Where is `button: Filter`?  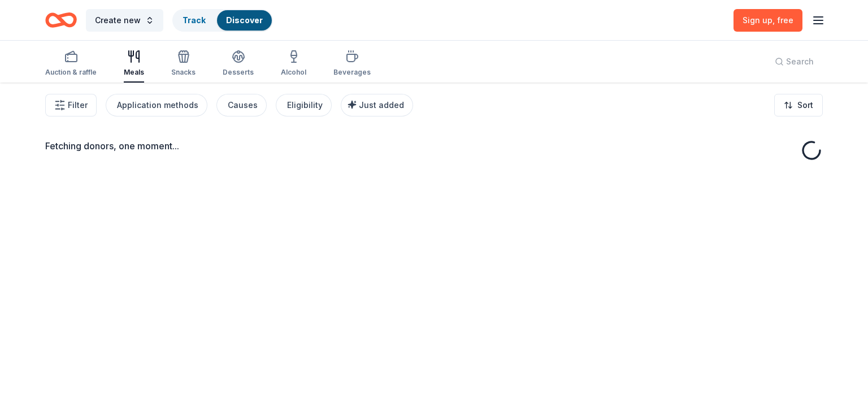 button: Filter is located at coordinates (71, 105).